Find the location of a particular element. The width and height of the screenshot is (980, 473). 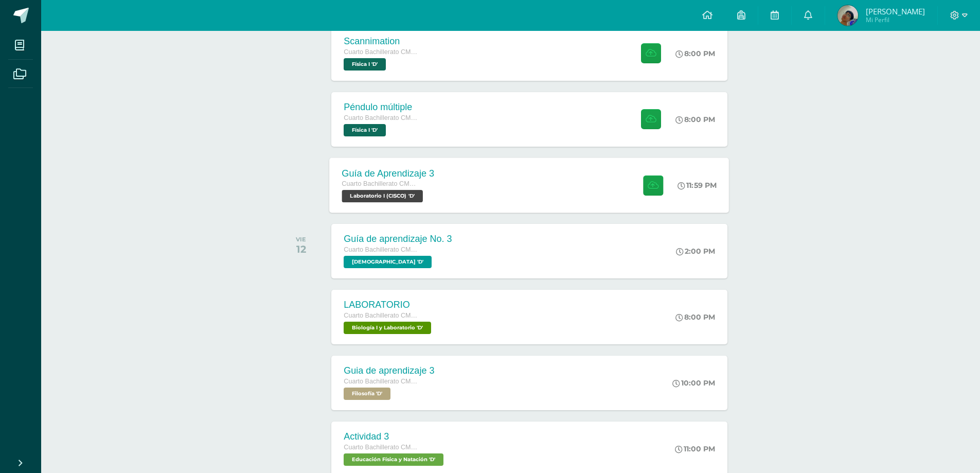

div: 11:59 PM is located at coordinates (697, 185).